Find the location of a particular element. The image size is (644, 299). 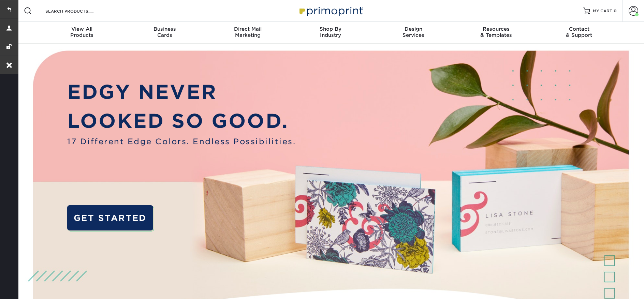

div: & Support is located at coordinates (579, 32).